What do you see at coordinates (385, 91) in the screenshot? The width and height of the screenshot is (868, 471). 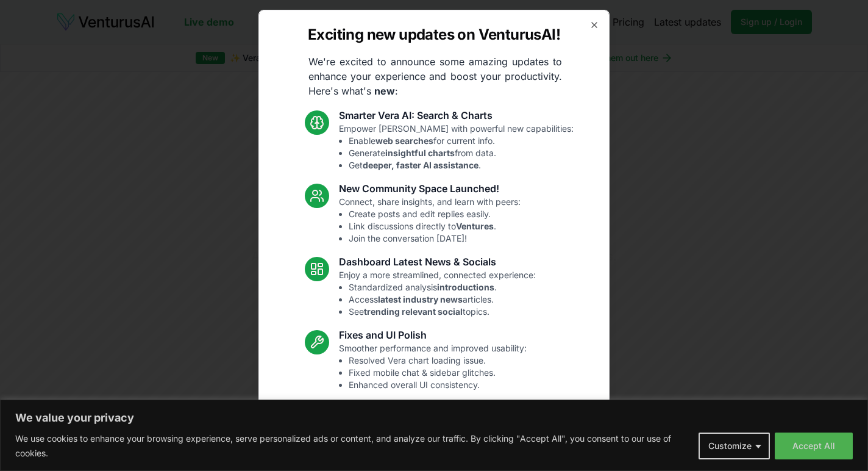 I see `strong: new` at bounding box center [385, 91].